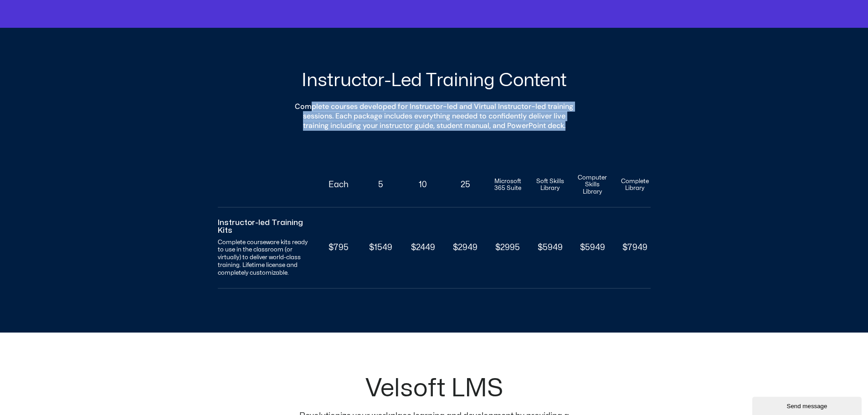 This screenshot has width=868, height=415. Describe the element at coordinates (381, 185) in the screenshot. I see `p: 5` at that location.